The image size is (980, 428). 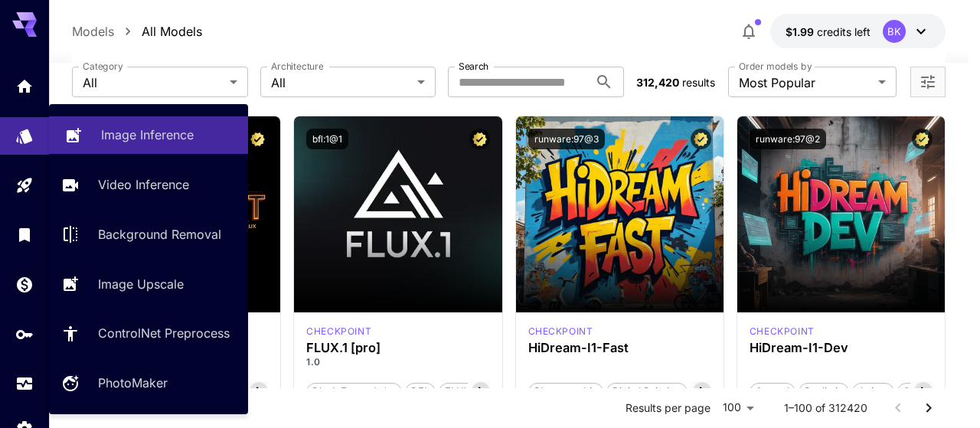 What do you see at coordinates (149, 284) in the screenshot?
I see `a: Image Upscale` at bounding box center [149, 284].